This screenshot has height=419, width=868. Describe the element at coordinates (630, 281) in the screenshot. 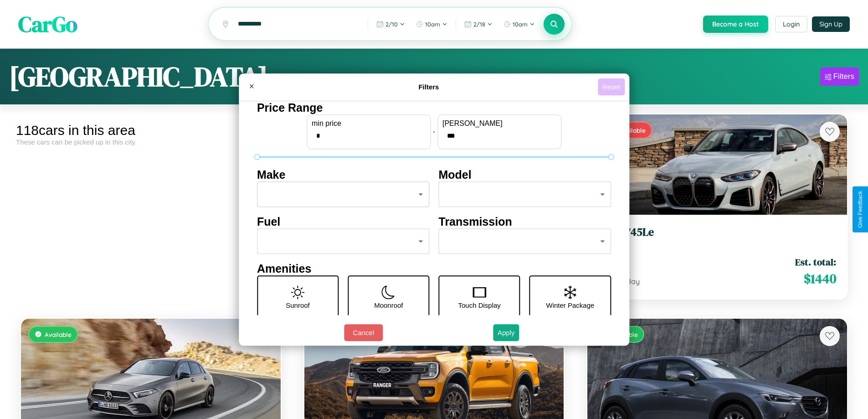

I see `span: / day` at that location.